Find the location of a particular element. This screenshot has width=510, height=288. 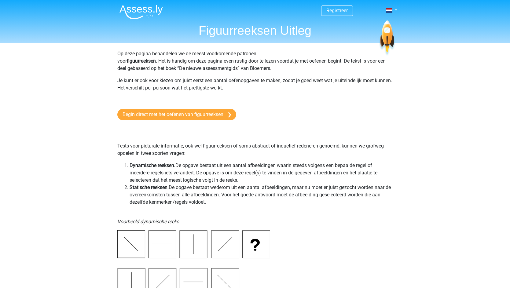

p: Op deze pagina behandelen we de meest voorkomende patronen voor . Het is handig om deze pagina ev... is located at coordinates (255, 61).